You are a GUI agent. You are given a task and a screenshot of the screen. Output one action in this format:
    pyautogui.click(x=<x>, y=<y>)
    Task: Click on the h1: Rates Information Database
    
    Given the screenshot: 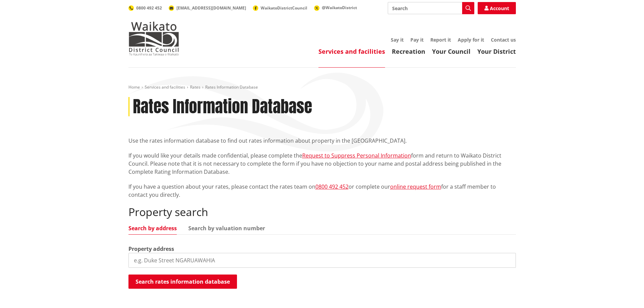 What is the action you would take?
    pyautogui.click(x=222, y=107)
    